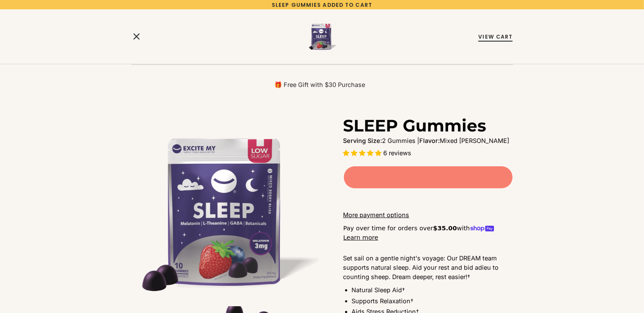 Image resolution: width=644 pixels, height=313 pixels. I want to click on div: SLEEP Gummies, so click(227, 211).